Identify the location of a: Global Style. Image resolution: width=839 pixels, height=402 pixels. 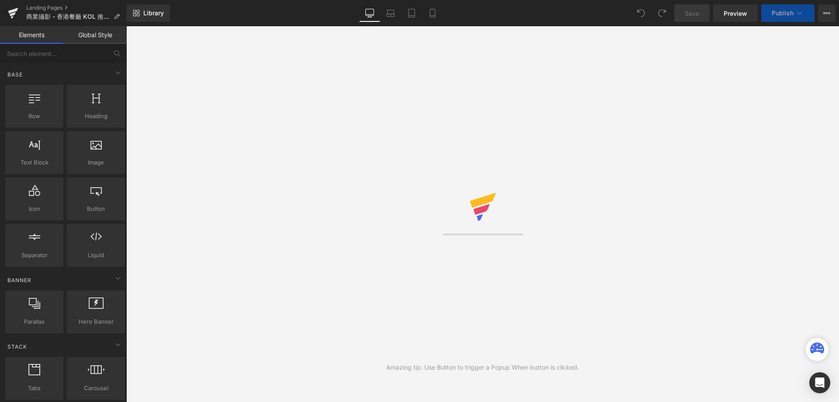
(95, 35).